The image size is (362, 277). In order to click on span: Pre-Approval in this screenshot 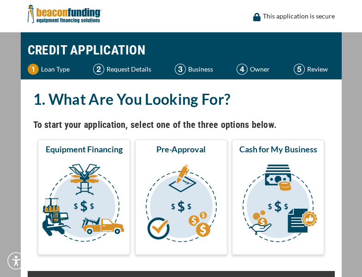, I will do `click(181, 149)`.